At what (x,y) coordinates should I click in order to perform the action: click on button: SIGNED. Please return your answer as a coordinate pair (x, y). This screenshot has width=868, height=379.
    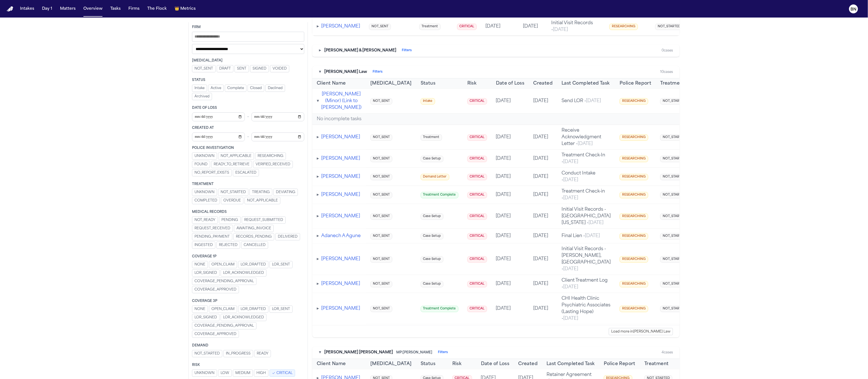
    Looking at the image, I should click on (259, 68).